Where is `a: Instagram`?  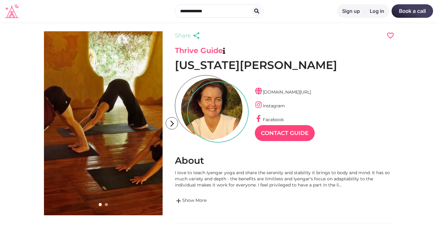 a: Instagram is located at coordinates (270, 106).